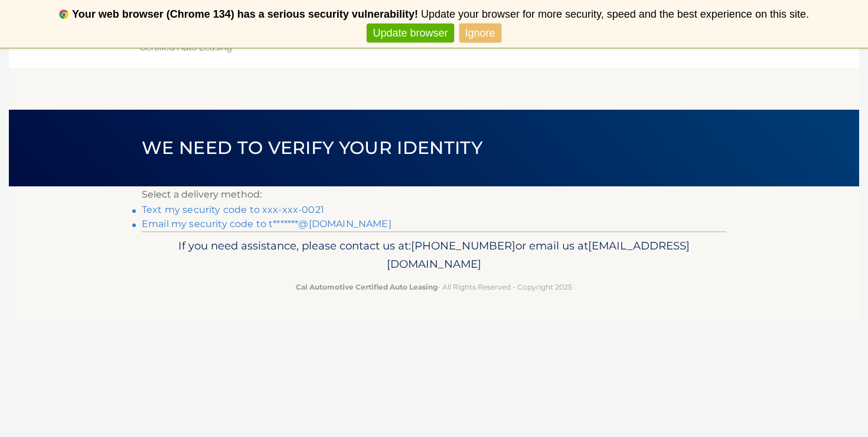  Describe the element at coordinates (311, 147) in the screenshot. I see `span: We need to verify your identity` at that location.